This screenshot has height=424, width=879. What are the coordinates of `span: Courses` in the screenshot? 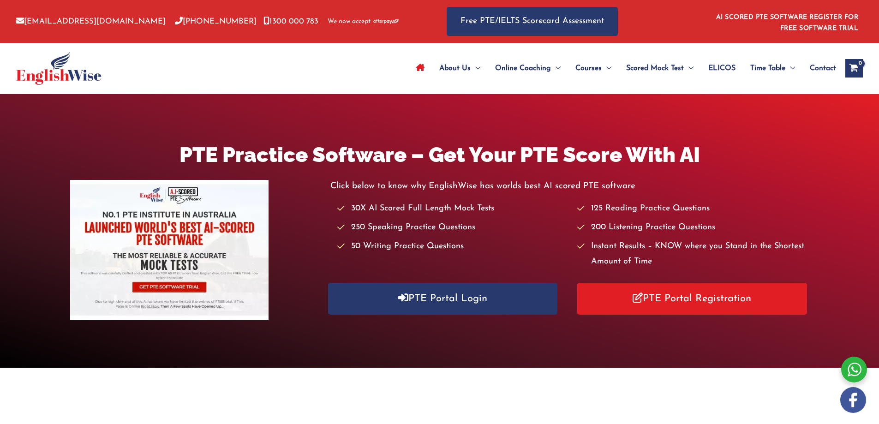 It's located at (588, 68).